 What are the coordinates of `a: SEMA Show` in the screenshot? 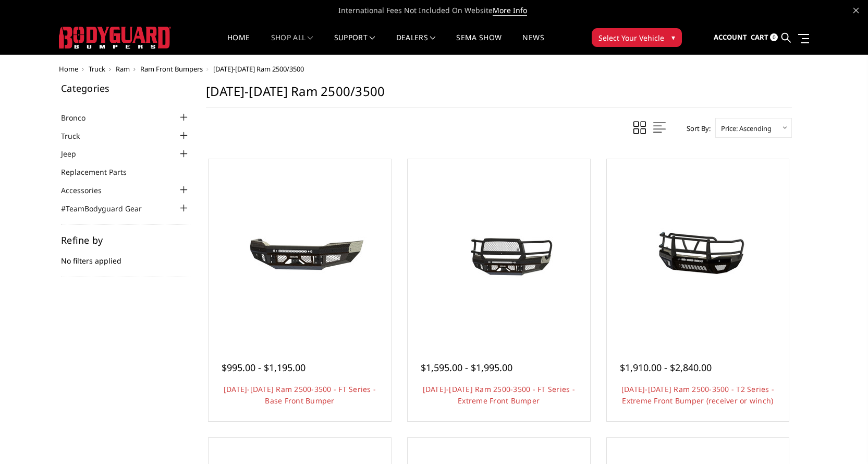 It's located at (479, 44).